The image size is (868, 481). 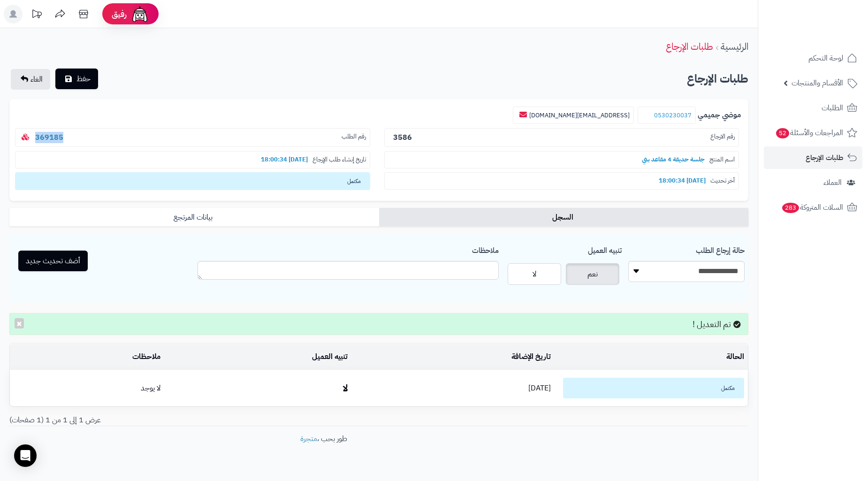 What do you see at coordinates (825, 58) in the screenshot?
I see `span: لوحة التحكم` at bounding box center [825, 58].